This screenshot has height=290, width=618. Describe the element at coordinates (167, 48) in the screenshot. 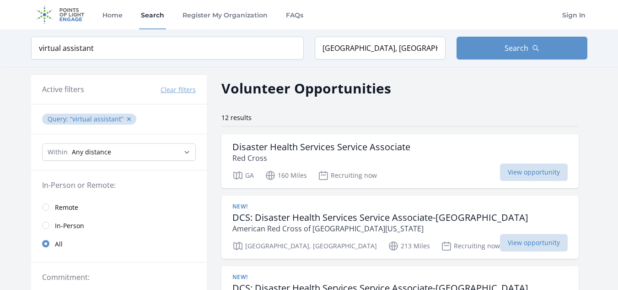

I see `input: Keyword` at that location.